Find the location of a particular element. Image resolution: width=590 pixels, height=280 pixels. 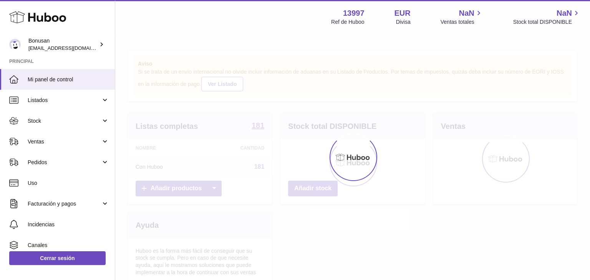

span: Incidencias is located at coordinates (68, 225).